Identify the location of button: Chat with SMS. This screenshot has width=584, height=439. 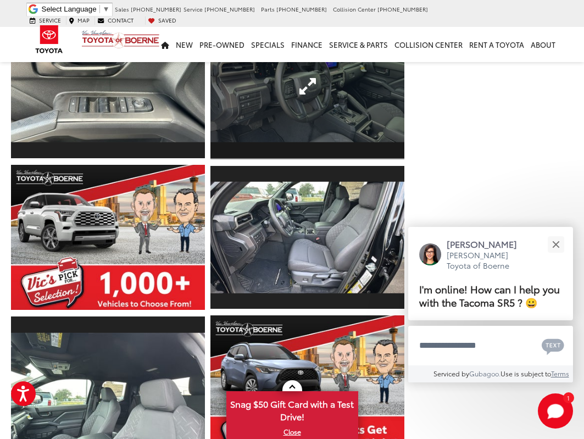
(553, 345).